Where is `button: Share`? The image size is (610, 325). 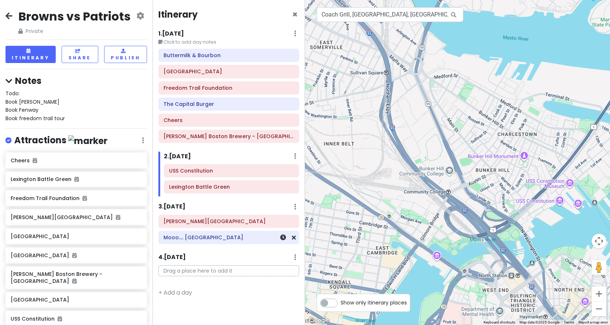
button: Share is located at coordinates (80, 54).